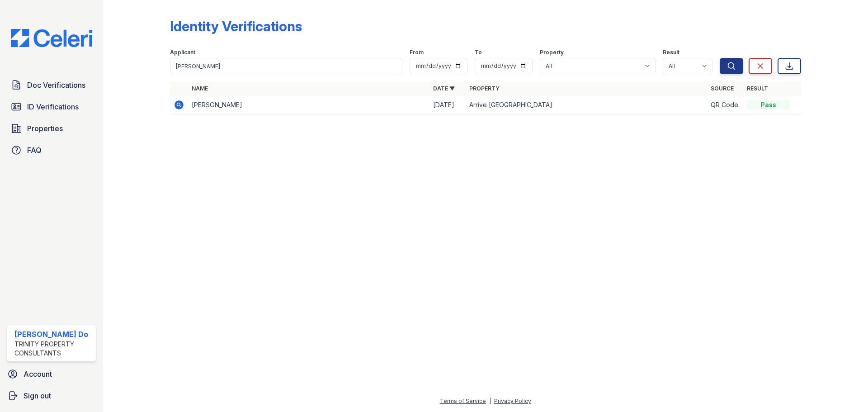  What do you see at coordinates (38, 374) in the screenshot?
I see `span: Account` at bounding box center [38, 374].